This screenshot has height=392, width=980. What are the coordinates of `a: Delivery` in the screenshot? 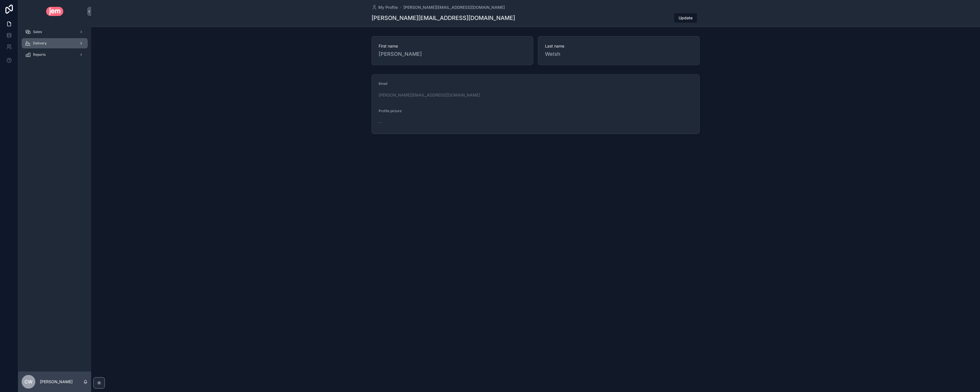 It's located at (55, 43).